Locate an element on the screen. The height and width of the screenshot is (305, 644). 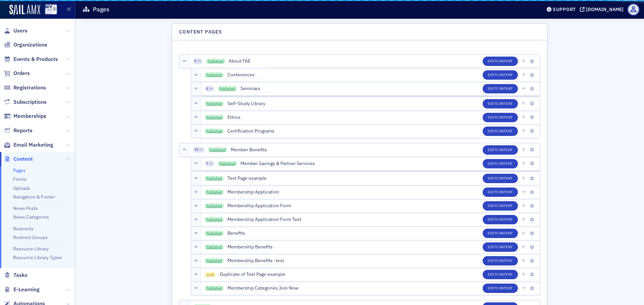
span: Memberships is located at coordinates (30, 116).